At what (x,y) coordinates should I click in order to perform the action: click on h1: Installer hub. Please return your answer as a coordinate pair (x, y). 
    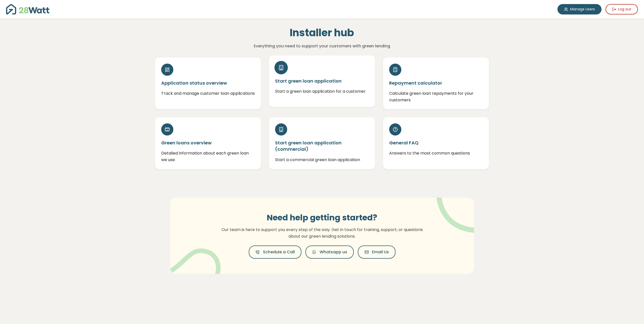
    Looking at the image, I should click on (322, 33).